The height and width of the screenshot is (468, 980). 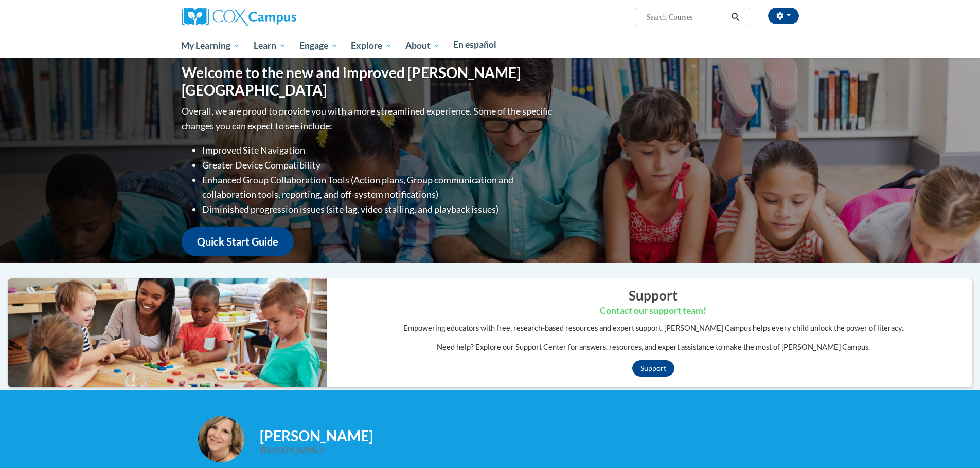 I want to click on span: Explore, so click(x=371, y=46).